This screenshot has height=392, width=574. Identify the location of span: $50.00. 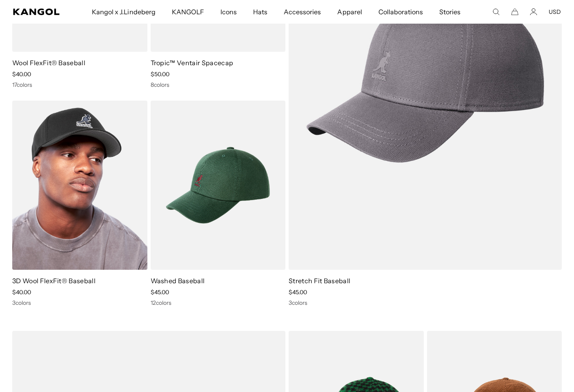
(160, 75).